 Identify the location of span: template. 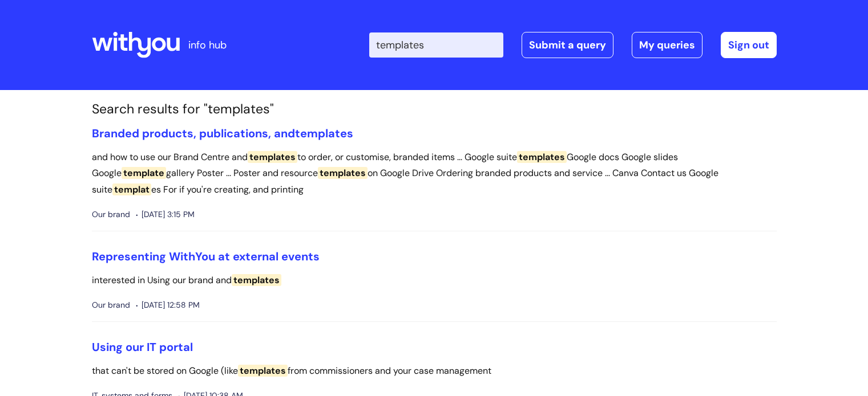
(144, 172).